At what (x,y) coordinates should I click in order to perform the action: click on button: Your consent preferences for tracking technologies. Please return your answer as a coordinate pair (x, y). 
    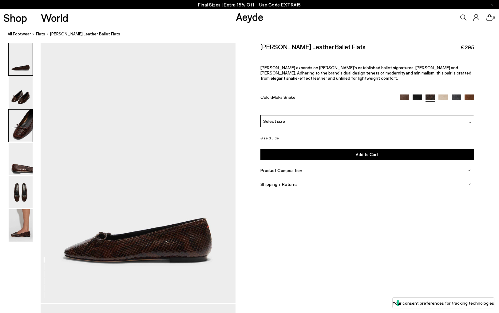
    Looking at the image, I should click on (443, 302).